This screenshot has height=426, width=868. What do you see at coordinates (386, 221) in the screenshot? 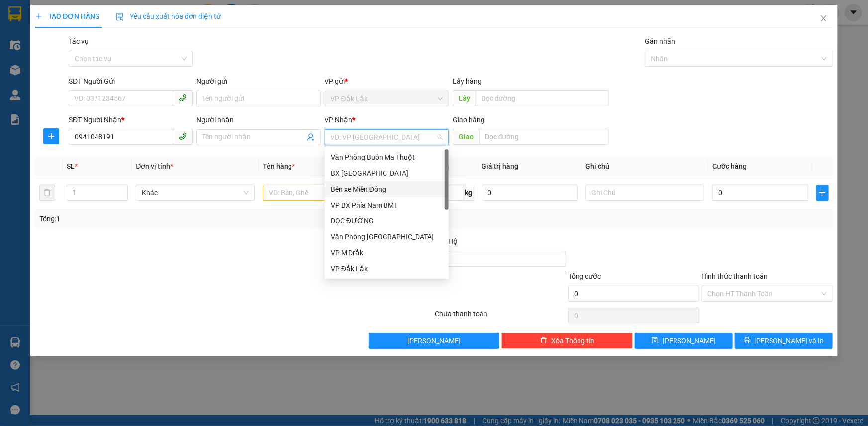
I see `div: DỌC ĐƯỜNG` at bounding box center [386, 221].